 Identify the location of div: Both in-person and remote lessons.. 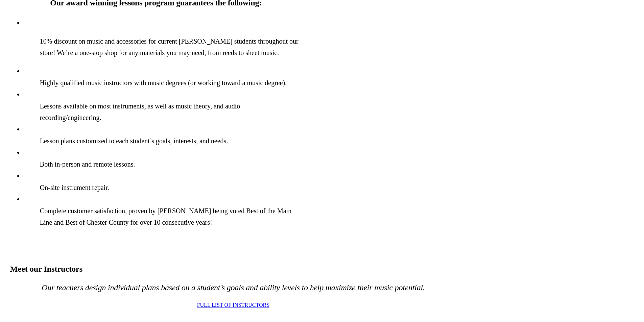
(170, 164).